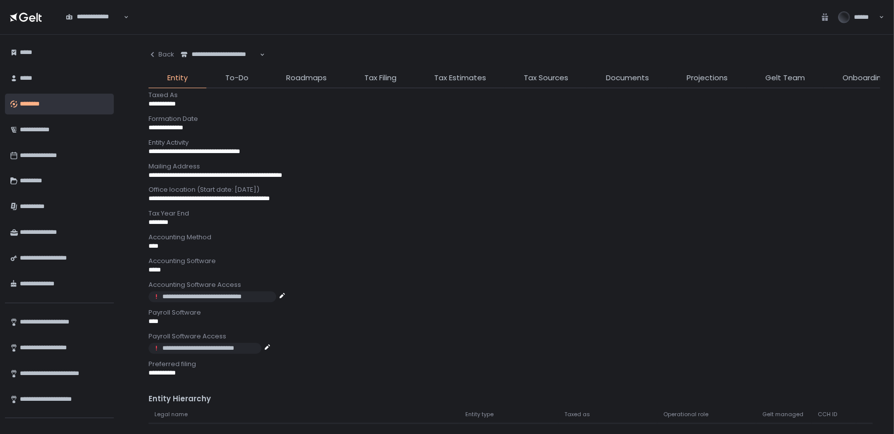  What do you see at coordinates (177, 78) in the screenshot?
I see `span: Entity` at bounding box center [177, 78].